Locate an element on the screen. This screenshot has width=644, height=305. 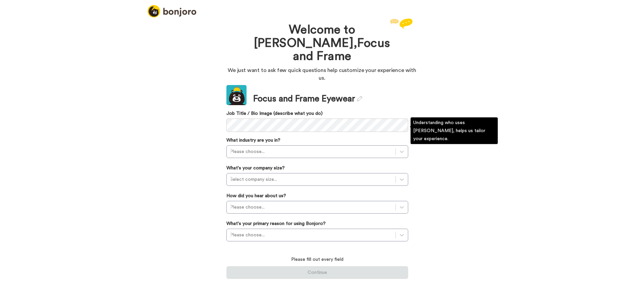
button: Continue is located at coordinates (317, 272).